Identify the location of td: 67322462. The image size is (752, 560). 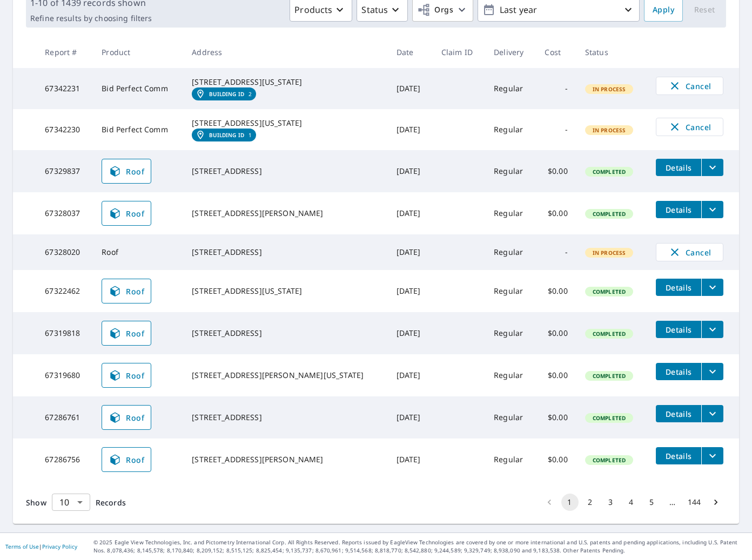
(64, 291).